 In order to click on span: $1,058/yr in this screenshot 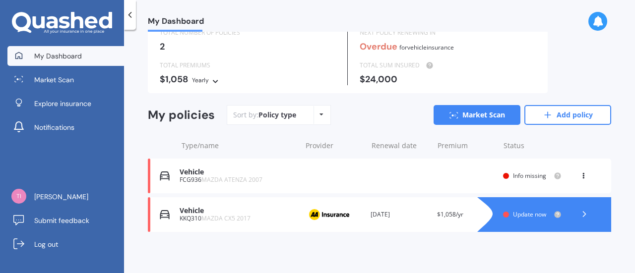, I will do `click(450, 214)`.